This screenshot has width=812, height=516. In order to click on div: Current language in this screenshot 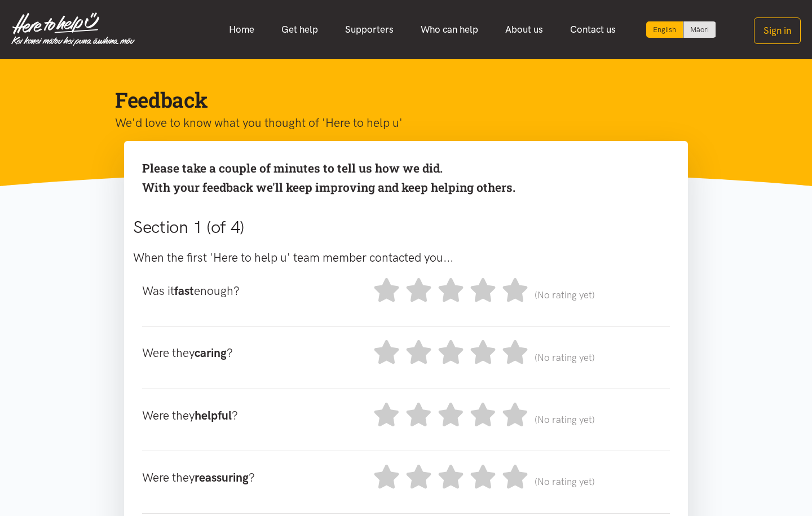, I will do `click(665, 30)`.